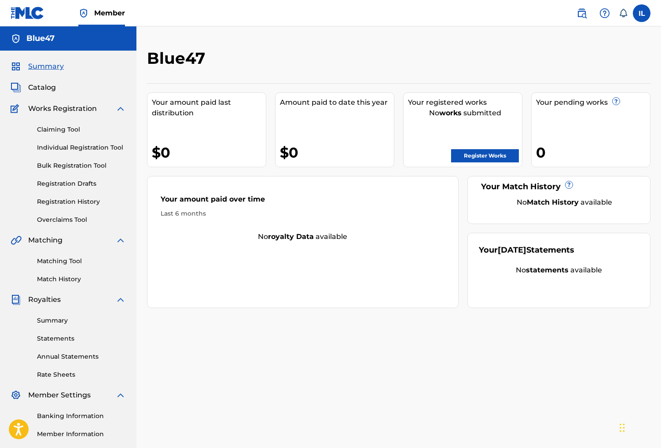 Image resolution: width=661 pixels, height=448 pixels. Describe the element at coordinates (547, 270) in the screenshot. I see `strong: statements` at that location.